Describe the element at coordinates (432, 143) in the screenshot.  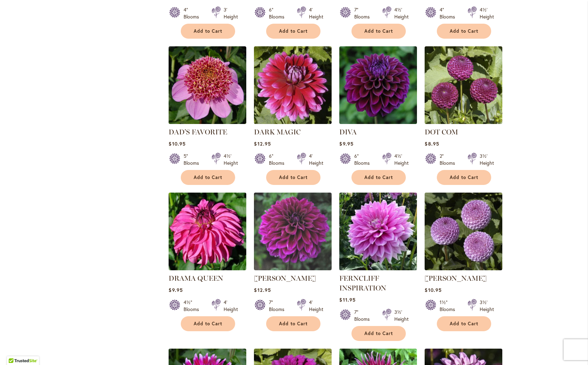
I see `span: $8.95` at that location.